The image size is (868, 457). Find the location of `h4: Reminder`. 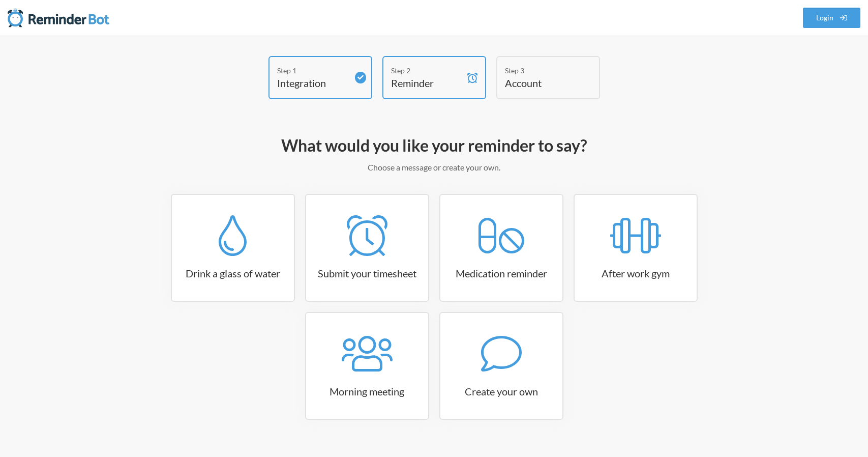

h4: Reminder is located at coordinates (427, 83).